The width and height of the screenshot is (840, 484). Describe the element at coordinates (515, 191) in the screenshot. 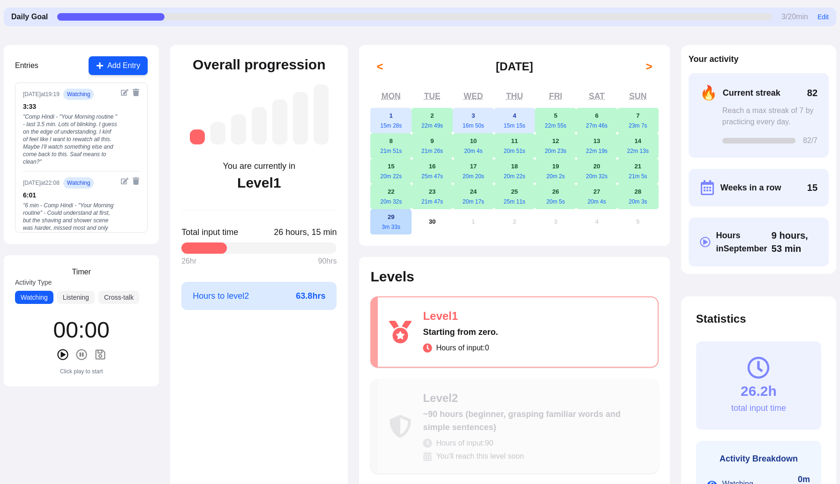

I see `abbr: September 25, 2025` at that location.